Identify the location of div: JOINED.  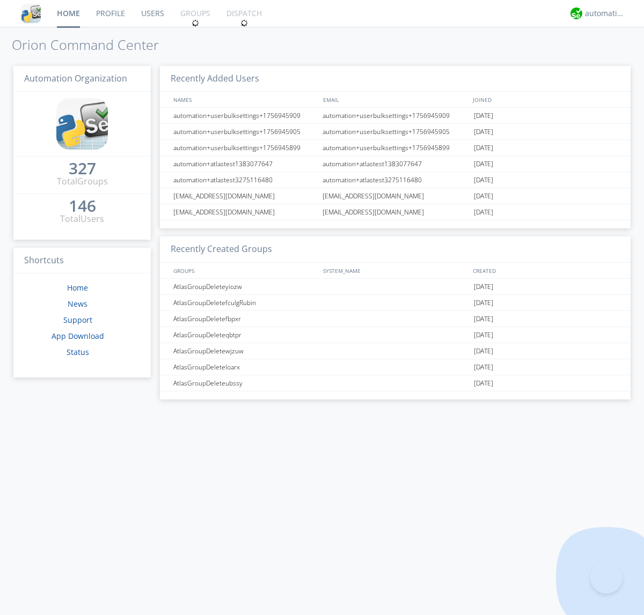
(545, 99).